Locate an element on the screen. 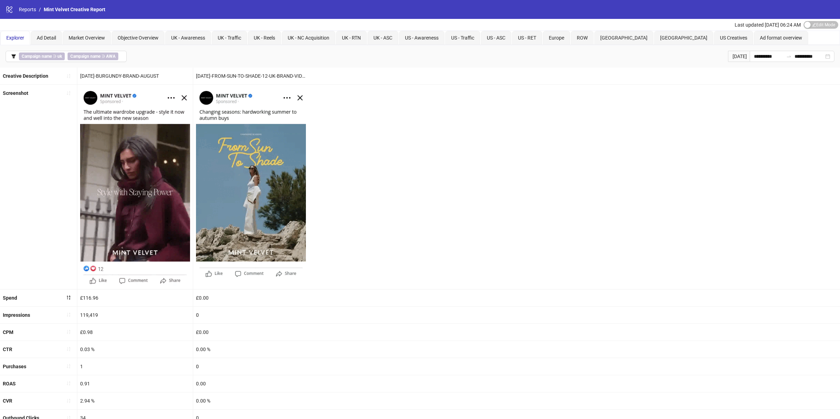  div: 0.03 % is located at coordinates (135, 349).